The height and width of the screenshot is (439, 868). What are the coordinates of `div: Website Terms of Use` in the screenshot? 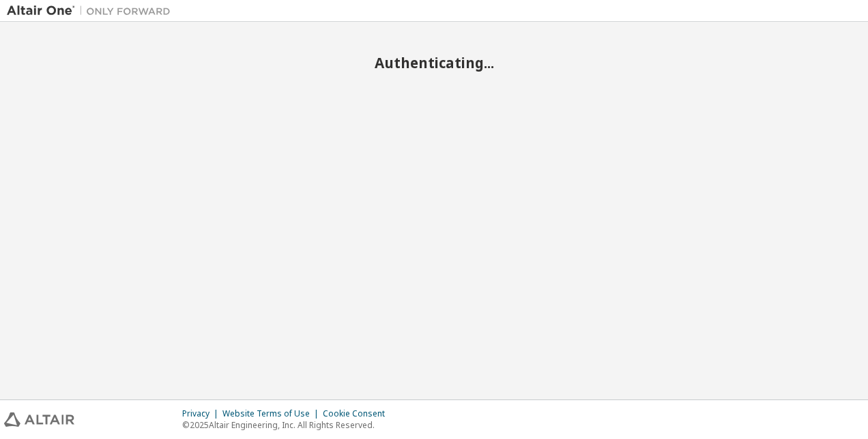 It's located at (272, 414).